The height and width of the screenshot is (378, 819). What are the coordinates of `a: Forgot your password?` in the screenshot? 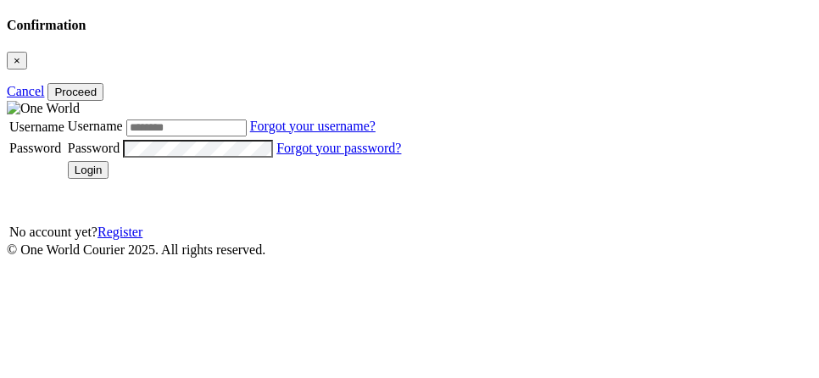 It's located at (338, 147).